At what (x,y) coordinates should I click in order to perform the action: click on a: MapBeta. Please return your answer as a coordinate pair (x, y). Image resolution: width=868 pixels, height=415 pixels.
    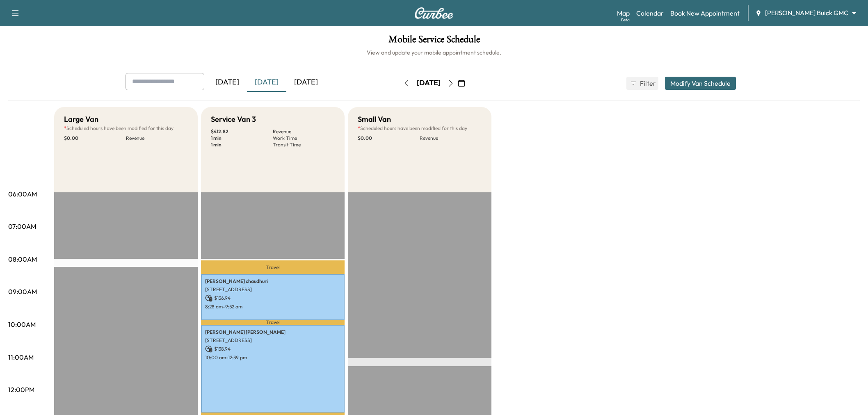
    Looking at the image, I should click on (623, 13).